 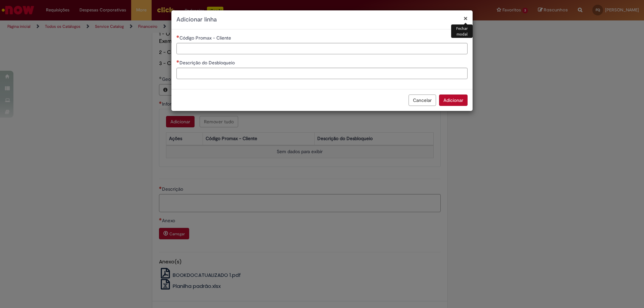 I want to click on div: Fechar modal, so click(x=461, y=31).